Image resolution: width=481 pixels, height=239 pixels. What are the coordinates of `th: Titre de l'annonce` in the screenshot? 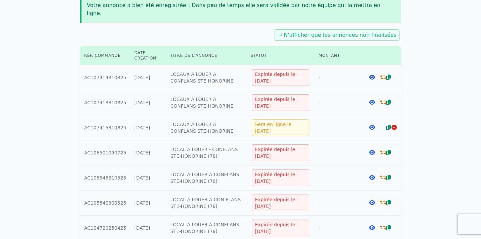 It's located at (206, 55).